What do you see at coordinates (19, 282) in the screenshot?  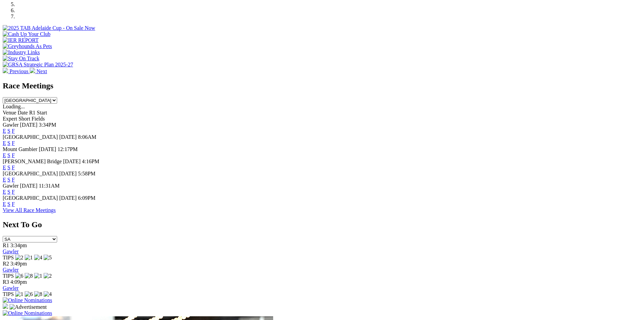 I see `span: 4:09pm` at bounding box center [19, 282].